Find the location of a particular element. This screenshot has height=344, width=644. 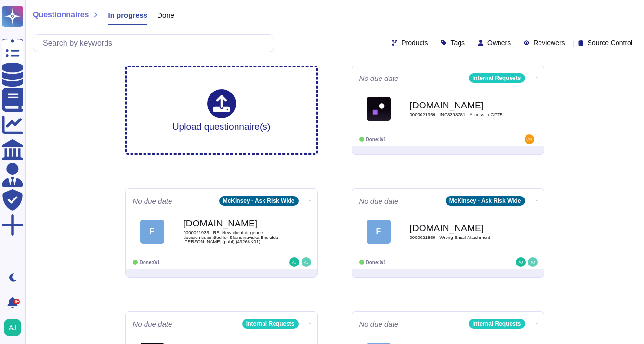

span: Tags is located at coordinates (457, 43).